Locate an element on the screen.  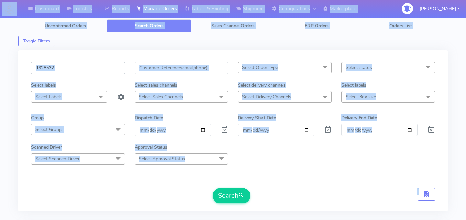
label: Delivery Start Date is located at coordinates (257, 117).